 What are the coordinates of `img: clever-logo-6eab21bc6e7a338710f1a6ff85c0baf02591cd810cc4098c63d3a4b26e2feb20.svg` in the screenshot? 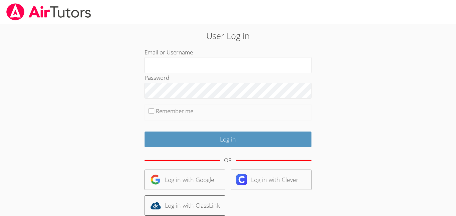 It's located at (242, 180).